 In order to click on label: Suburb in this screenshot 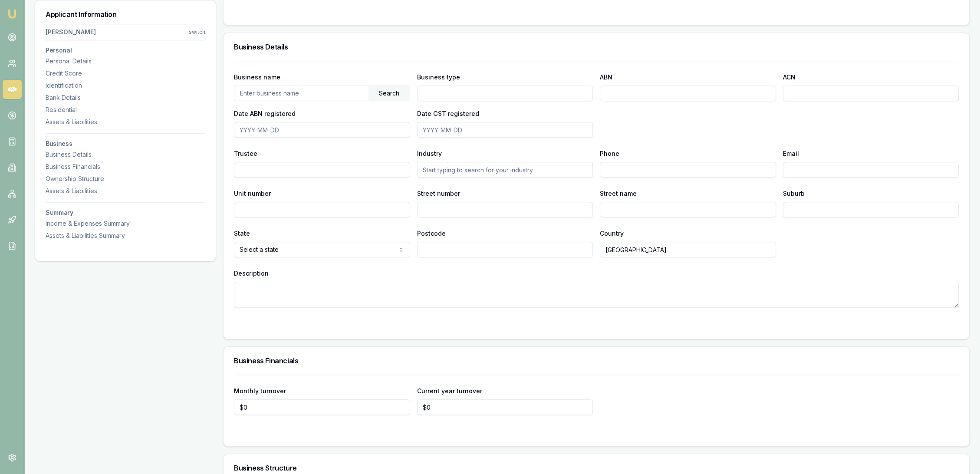, I will do `click(794, 193)`.